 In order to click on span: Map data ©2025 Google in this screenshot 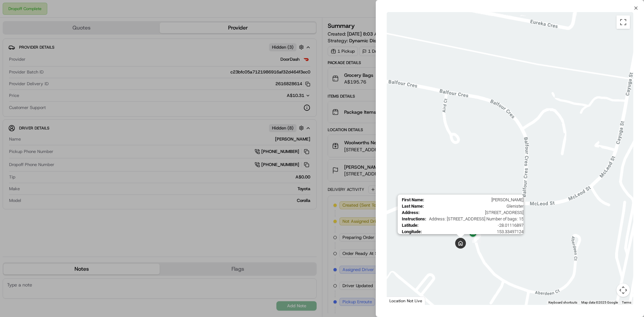, I will do `click(600, 303)`.